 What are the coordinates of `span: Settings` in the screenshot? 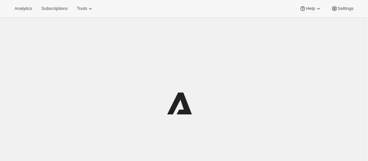 It's located at (346, 9).